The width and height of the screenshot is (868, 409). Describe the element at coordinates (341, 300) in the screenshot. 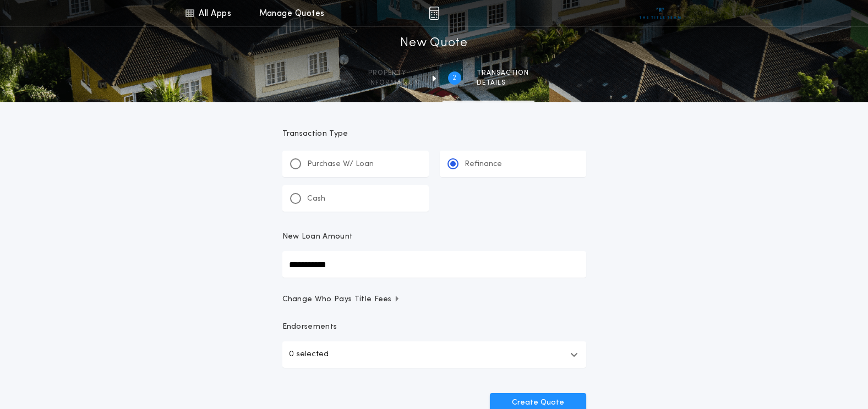

I see `span: Change Who Pays Title Fees` at that location.